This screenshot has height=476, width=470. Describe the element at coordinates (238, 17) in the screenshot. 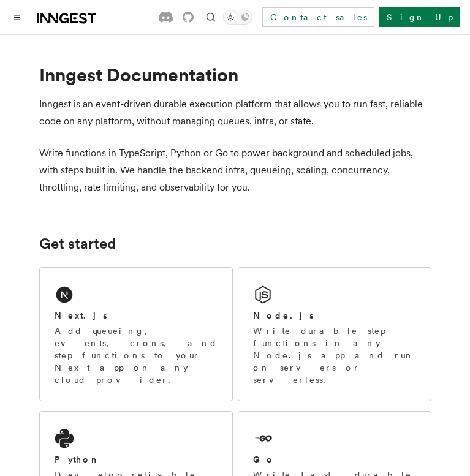

I see `button: Toggle dark mode` at that location.